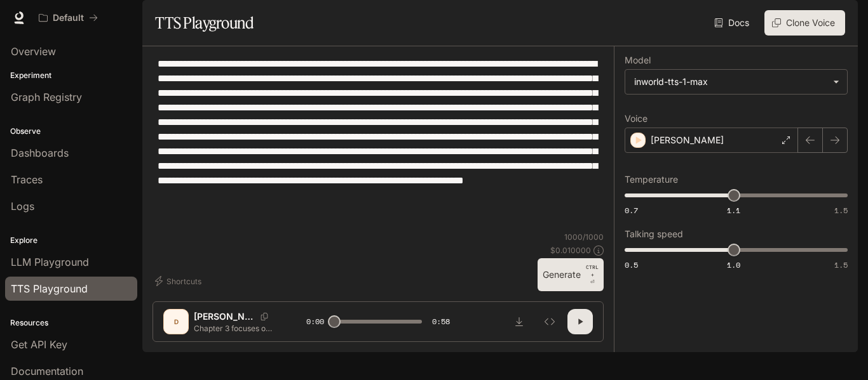 Image resolution: width=868 pixels, height=380 pixels. What do you see at coordinates (733, 264) in the screenshot?
I see `span: 1.0` at bounding box center [733, 264].